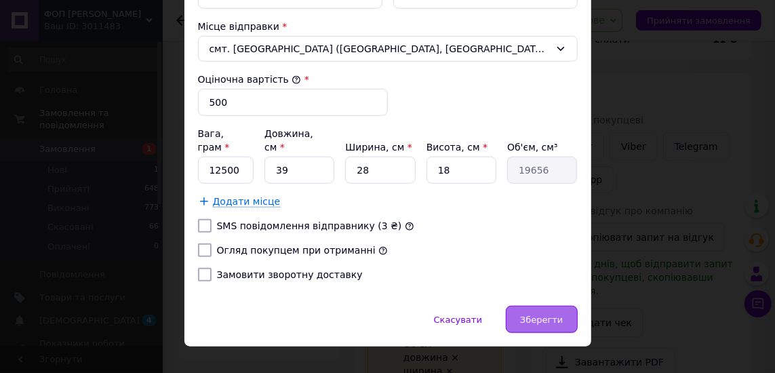  What do you see at coordinates (457, 147) in the screenshot?
I see `label: Висота, см` at bounding box center [457, 147].